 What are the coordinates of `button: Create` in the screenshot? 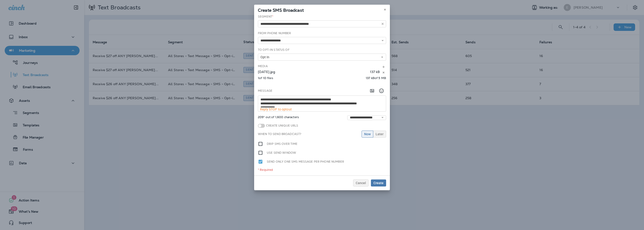 It's located at (378, 183).